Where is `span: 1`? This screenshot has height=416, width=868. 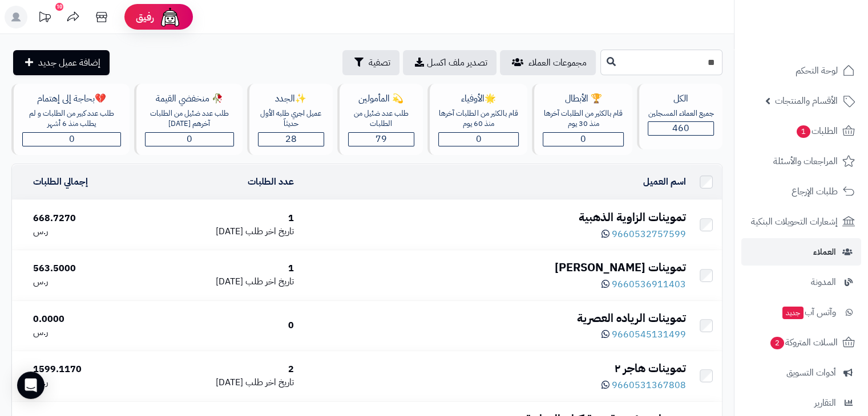 span: 1 is located at coordinates (803, 132).